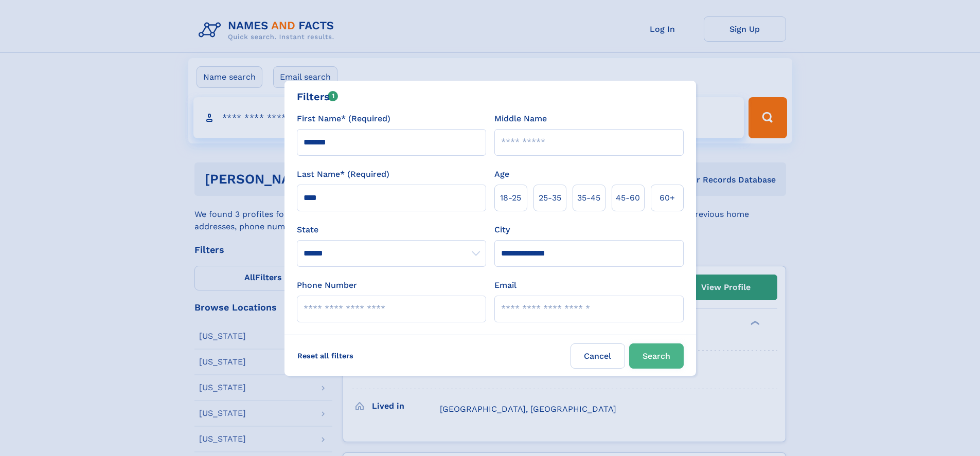  What do you see at coordinates (505, 285) in the screenshot?
I see `label: Email` at bounding box center [505, 285].